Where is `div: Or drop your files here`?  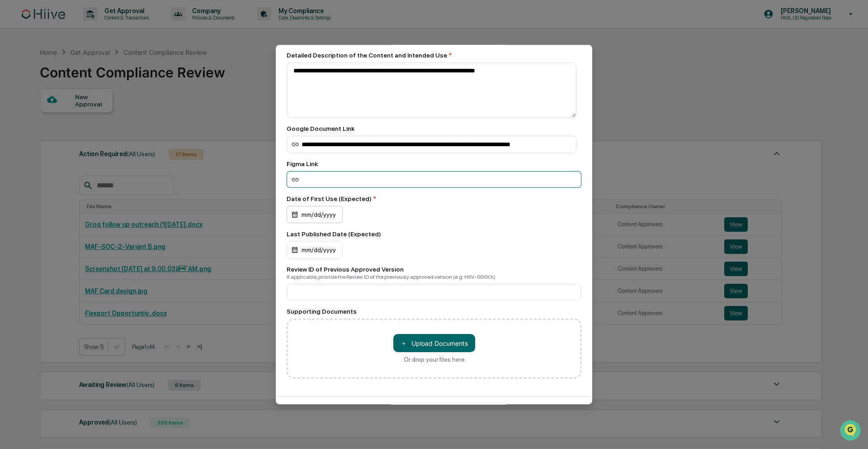
div: Or drop your files here is located at coordinates (434, 359).